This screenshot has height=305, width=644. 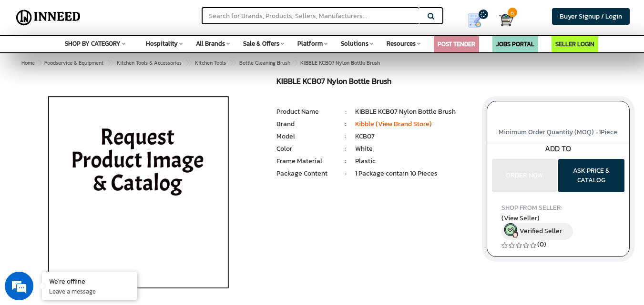 I want to click on span: Solutions, so click(x=355, y=43).